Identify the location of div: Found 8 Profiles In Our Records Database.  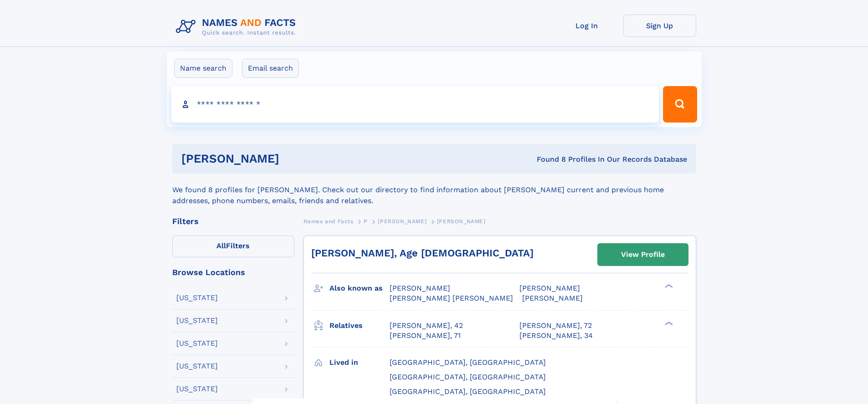
(547, 160).